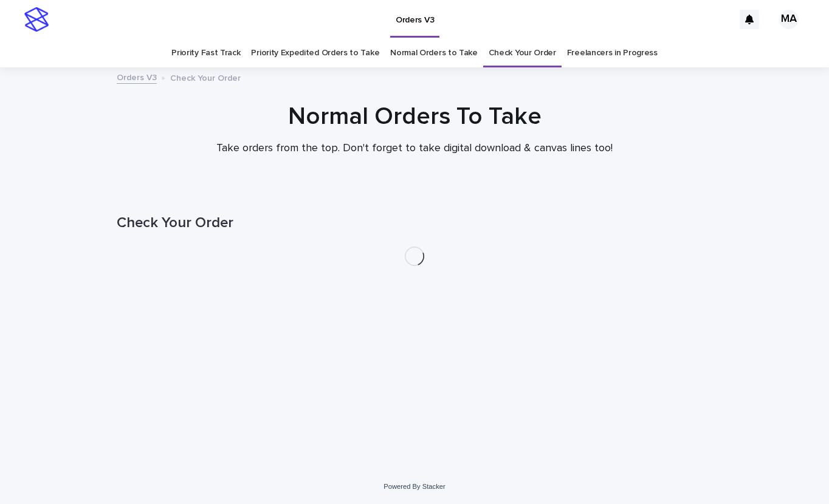 This screenshot has width=829, height=504. Describe the element at coordinates (789, 20) in the screenshot. I see `div: MA` at that location.